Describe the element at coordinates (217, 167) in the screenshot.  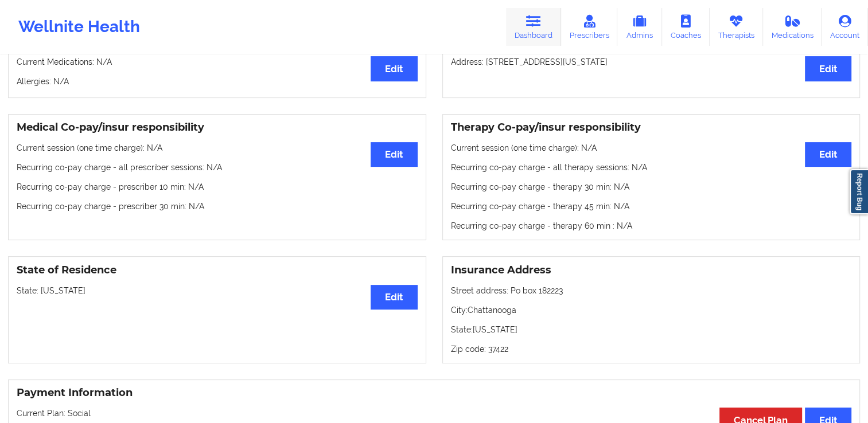
I see `p: Recurring co-pay charge - all prescriber sessions : N/A` at that location.